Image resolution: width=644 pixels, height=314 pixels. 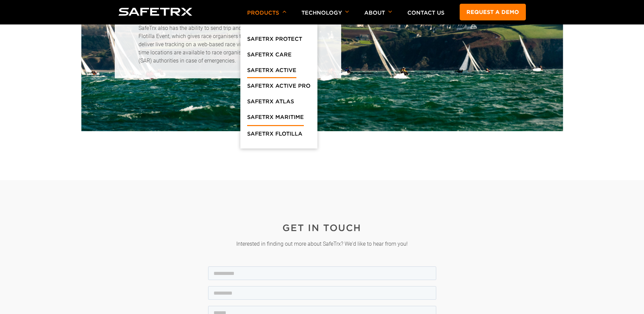 What do you see at coordinates (627, 298) in the screenshot?
I see `div: Chat-Widget` at bounding box center [627, 298].